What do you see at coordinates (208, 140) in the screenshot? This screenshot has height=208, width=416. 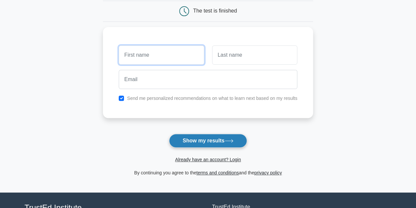 I see `button: Show my results` at bounding box center [208, 140].